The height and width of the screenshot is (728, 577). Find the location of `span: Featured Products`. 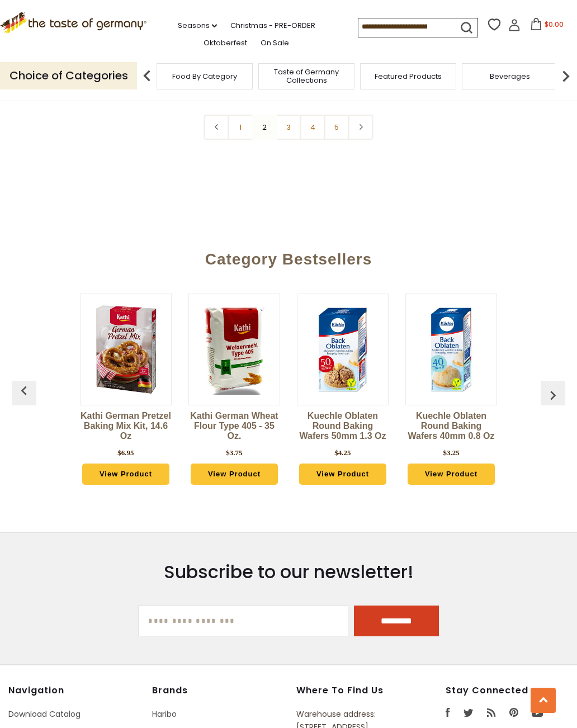

span: Featured Products is located at coordinates (408, 76).